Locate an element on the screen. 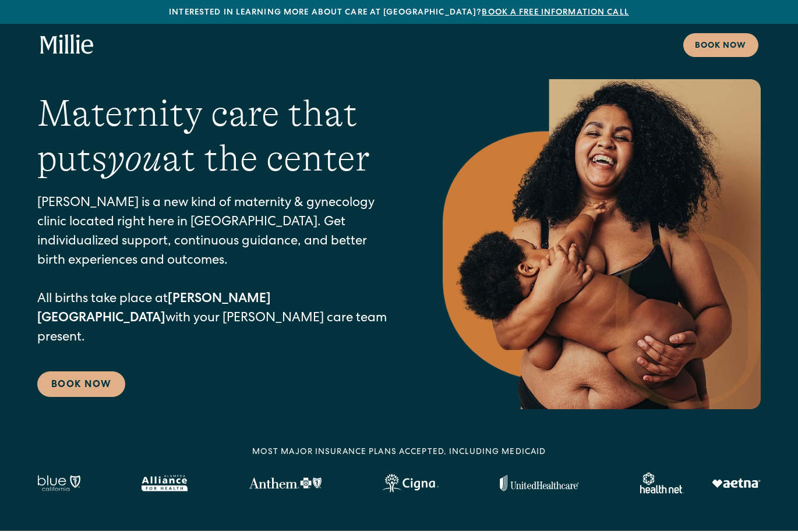 The image size is (798, 532). div: MOST MAJOR INSURANCE PLANS ACCEPTED, INCLUDING MEDICAID is located at coordinates (399, 452).